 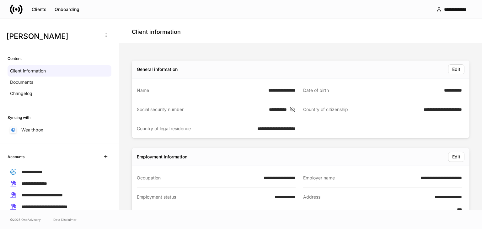 I want to click on button: Onboarding, so click(x=67, y=9).